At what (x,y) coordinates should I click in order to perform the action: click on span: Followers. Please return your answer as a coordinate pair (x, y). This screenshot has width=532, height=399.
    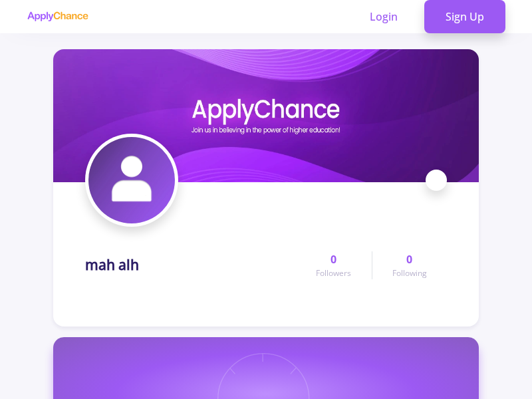
    Looking at the image, I should click on (333, 274).